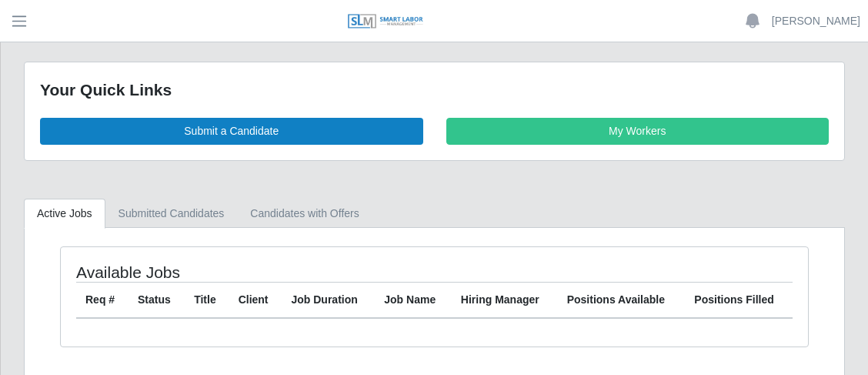  I want to click on a: Submit a Candidate, so click(232, 131).